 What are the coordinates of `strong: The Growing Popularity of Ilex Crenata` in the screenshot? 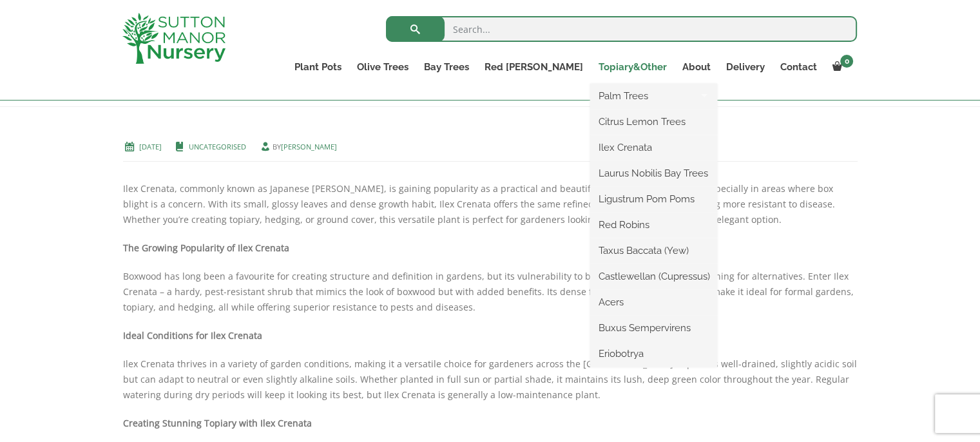 It's located at (206, 248).